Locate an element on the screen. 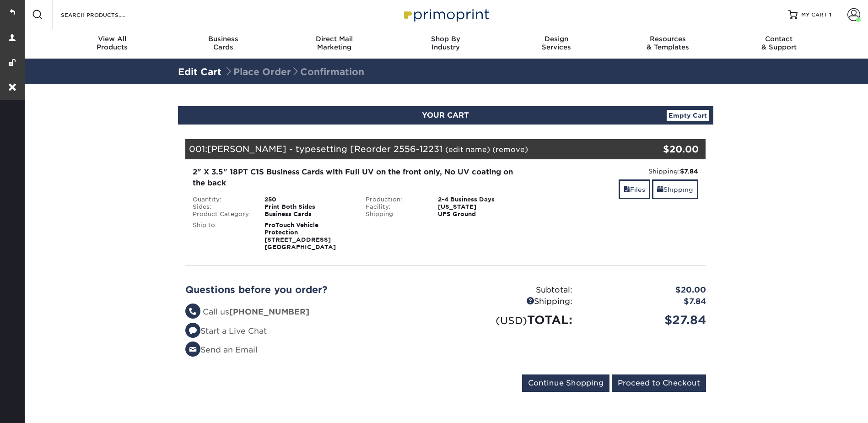 The image size is (868, 423). span: files is located at coordinates (627, 190).